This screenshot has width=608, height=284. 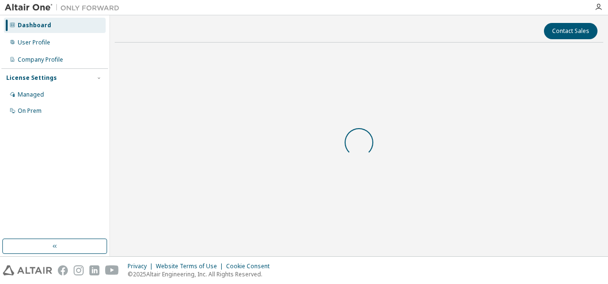 What do you see at coordinates (34, 25) in the screenshot?
I see `div: Dashboard` at bounding box center [34, 25].